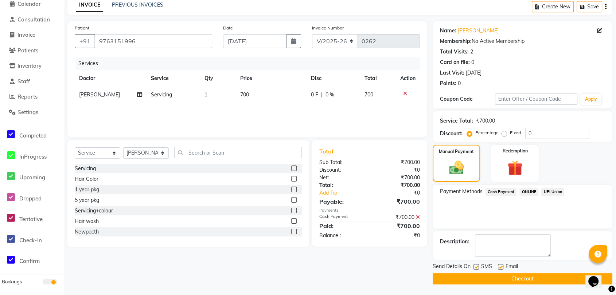  I want to click on div: Services, so click(250, 63).